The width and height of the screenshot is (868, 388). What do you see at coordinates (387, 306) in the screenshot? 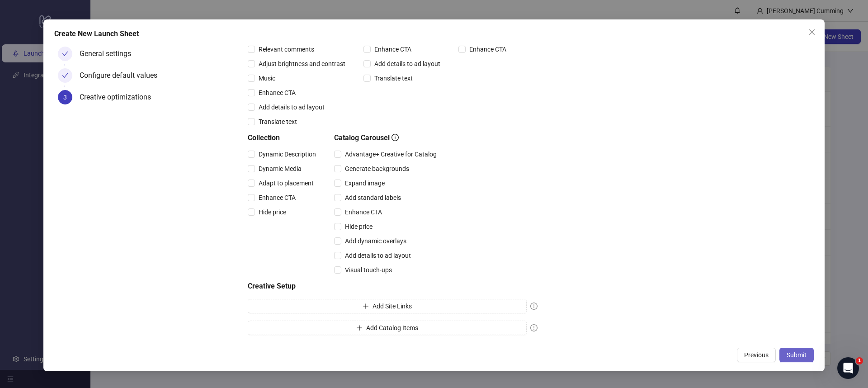
I see `button: Add Site Links` at bounding box center [387, 306].